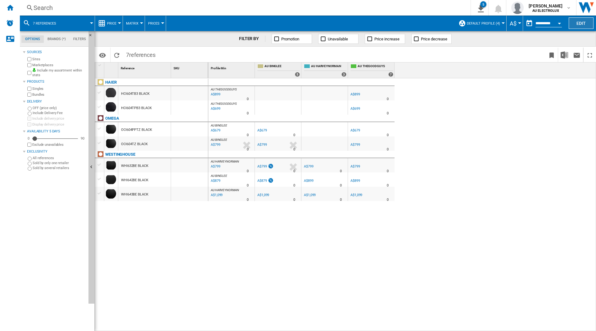 The width and height of the screenshot is (596, 331). I want to click on span: references, so click(142, 55).